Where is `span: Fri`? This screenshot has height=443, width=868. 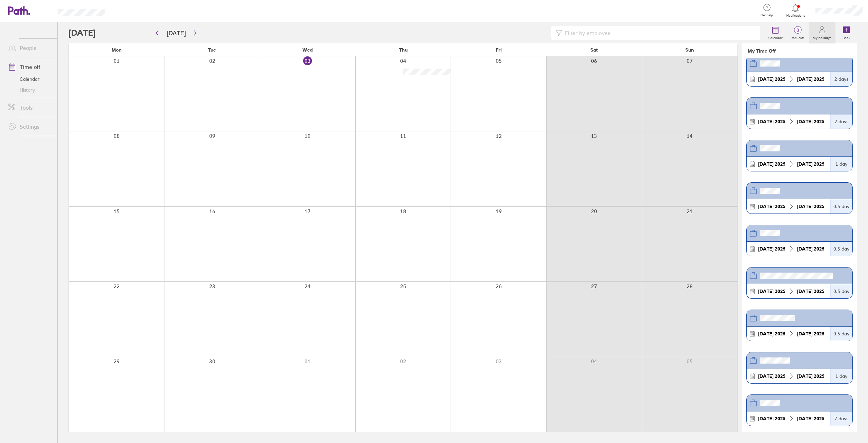
span: Fri is located at coordinates (499, 50).